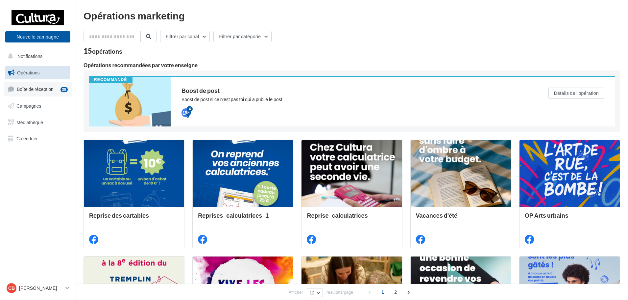 The image size is (628, 300). Describe the element at coordinates (352, 218) in the screenshot. I see `div: Reprise_calculatrices` at that location.